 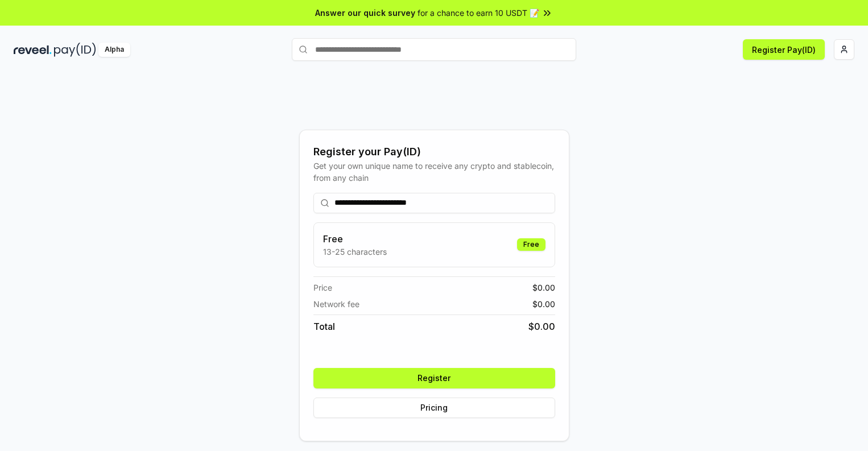 I want to click on span: Answer our quick survey, so click(x=366, y=13).